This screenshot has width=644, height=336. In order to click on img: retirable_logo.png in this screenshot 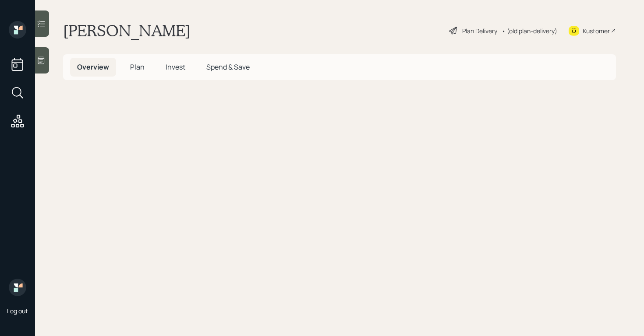, I will do `click(18, 288)`.